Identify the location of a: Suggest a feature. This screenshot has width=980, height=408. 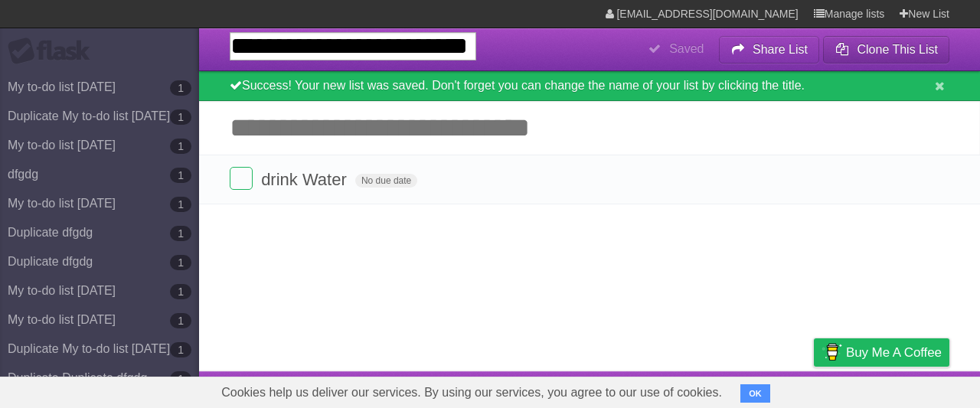
(901, 390).